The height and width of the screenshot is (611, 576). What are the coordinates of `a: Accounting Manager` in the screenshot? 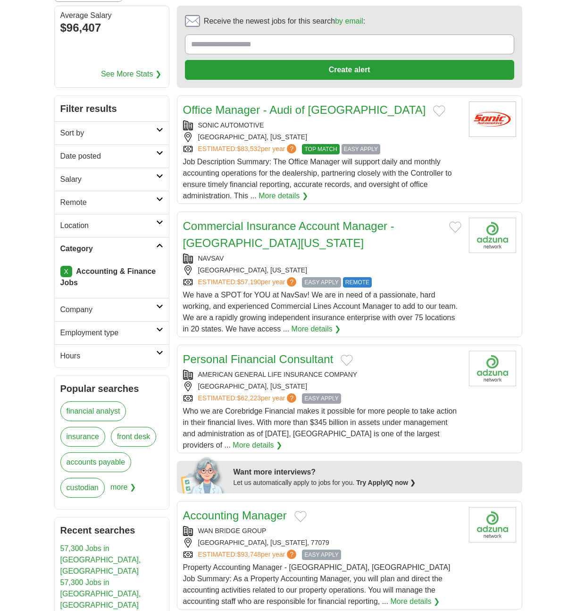 It's located at (235, 515).